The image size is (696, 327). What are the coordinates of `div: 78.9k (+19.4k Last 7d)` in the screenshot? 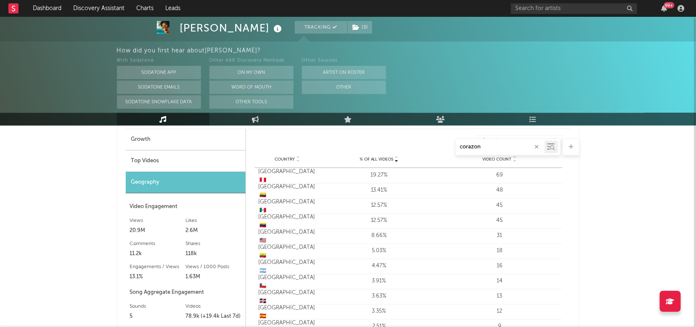 It's located at (213, 317).